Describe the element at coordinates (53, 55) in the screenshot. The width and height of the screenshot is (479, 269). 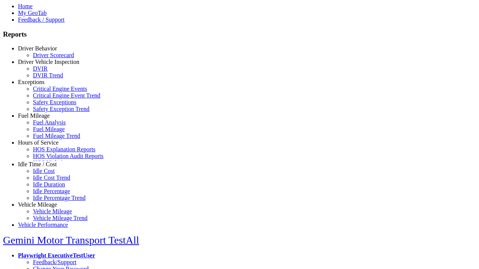
I see `a: Driver Scorecard` at that location.